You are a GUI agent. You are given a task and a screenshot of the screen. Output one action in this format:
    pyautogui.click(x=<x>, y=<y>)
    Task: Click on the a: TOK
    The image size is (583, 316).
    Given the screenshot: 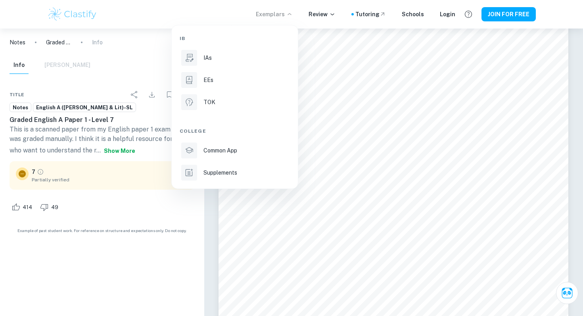 What is the action you would take?
    pyautogui.click(x=235, y=102)
    